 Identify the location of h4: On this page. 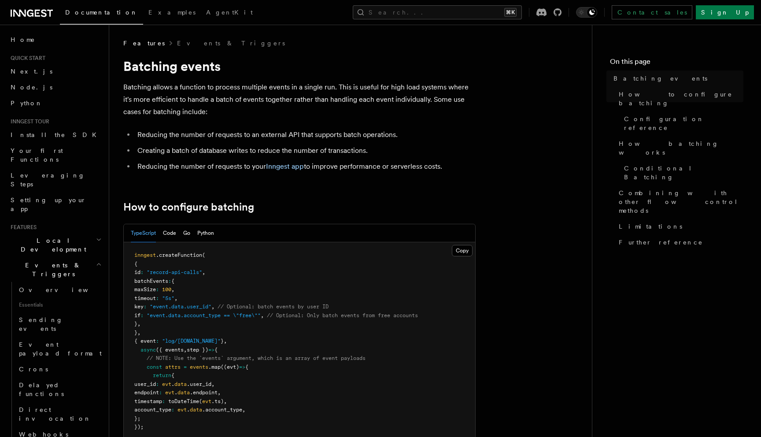
(676, 63).